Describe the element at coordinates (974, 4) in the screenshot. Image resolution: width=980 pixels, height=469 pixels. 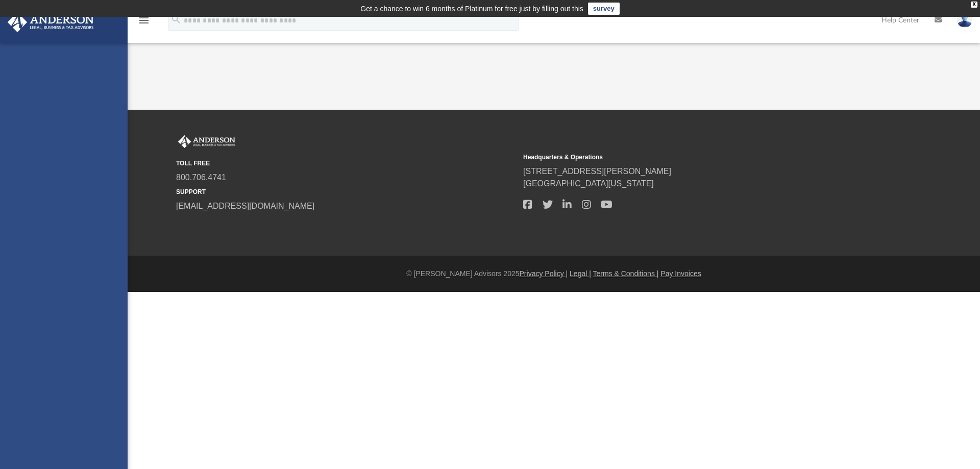
I see `div: close` at that location.